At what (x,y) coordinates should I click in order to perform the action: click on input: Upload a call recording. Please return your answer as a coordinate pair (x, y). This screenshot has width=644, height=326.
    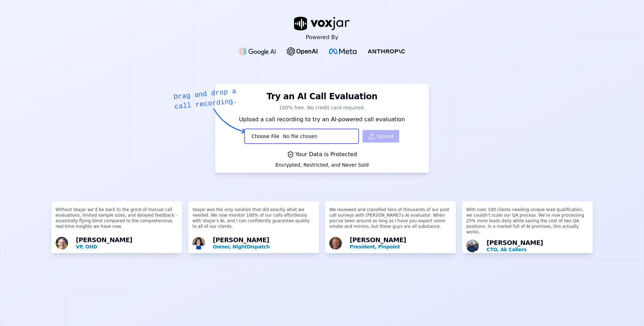
    Looking at the image, I should click on (301, 136).